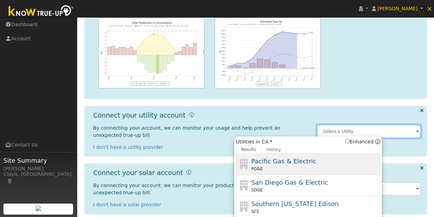 The image size is (434, 217). Describe the element at coordinates (359, 141) in the screenshot. I see `label: Enhanced` at that location.